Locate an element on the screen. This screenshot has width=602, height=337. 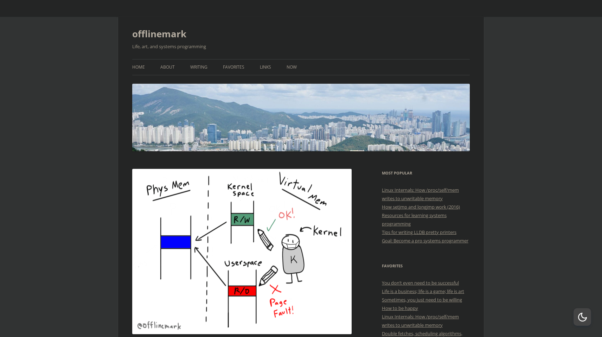
a: How setjmp and longjmp work (2016) is located at coordinates (421, 207).